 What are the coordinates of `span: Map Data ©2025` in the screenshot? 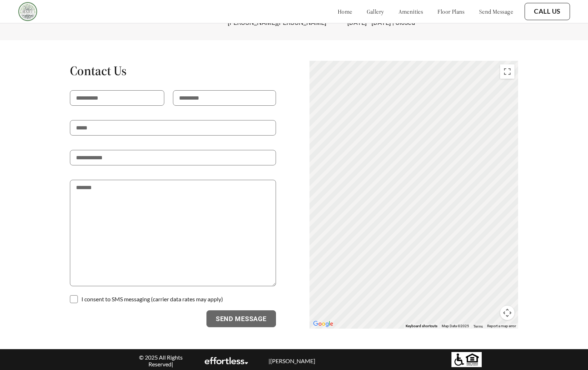 It's located at (455, 326).